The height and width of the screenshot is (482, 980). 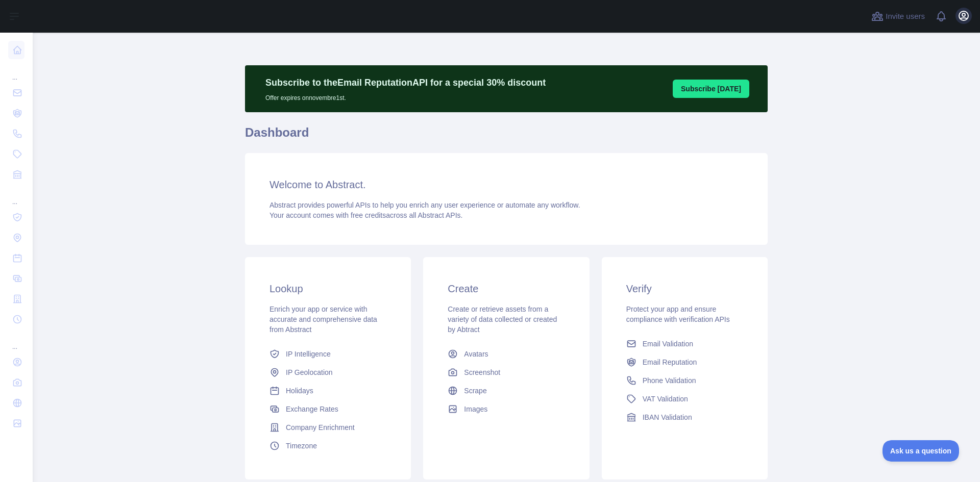 What do you see at coordinates (309, 373) in the screenshot?
I see `span: IP Geolocation` at bounding box center [309, 373].